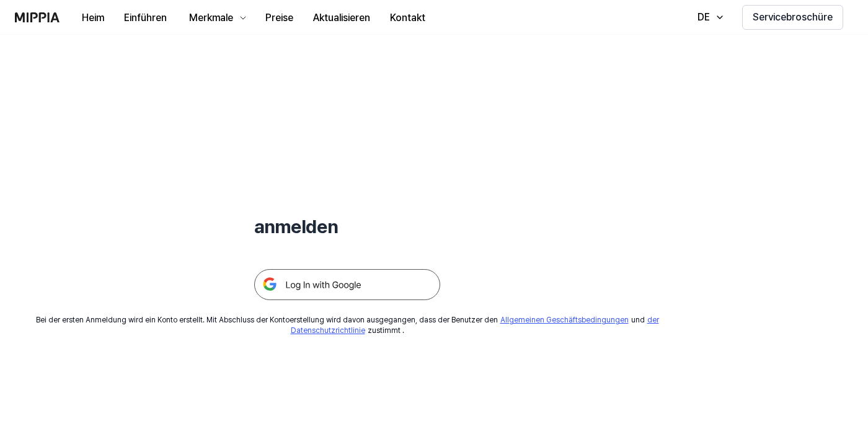 The width and height of the screenshot is (868, 439). I want to click on font: Kontakt, so click(407, 17).